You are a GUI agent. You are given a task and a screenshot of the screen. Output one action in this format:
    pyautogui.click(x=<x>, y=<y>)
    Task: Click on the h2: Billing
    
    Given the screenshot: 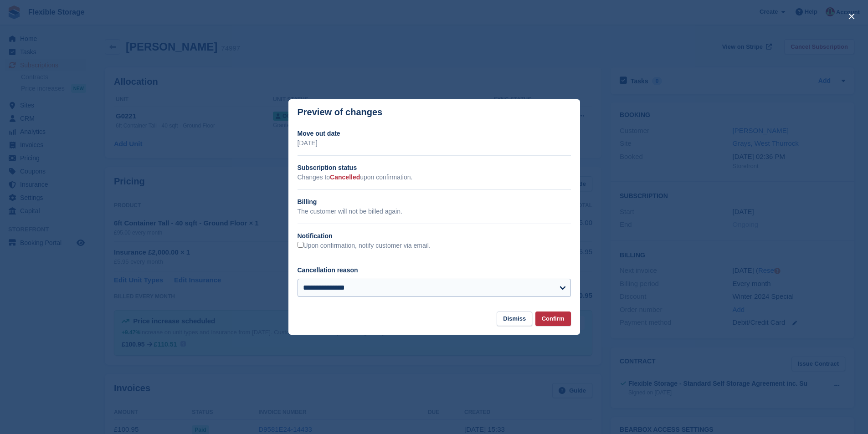 What is the action you would take?
    pyautogui.click(x=434, y=202)
    